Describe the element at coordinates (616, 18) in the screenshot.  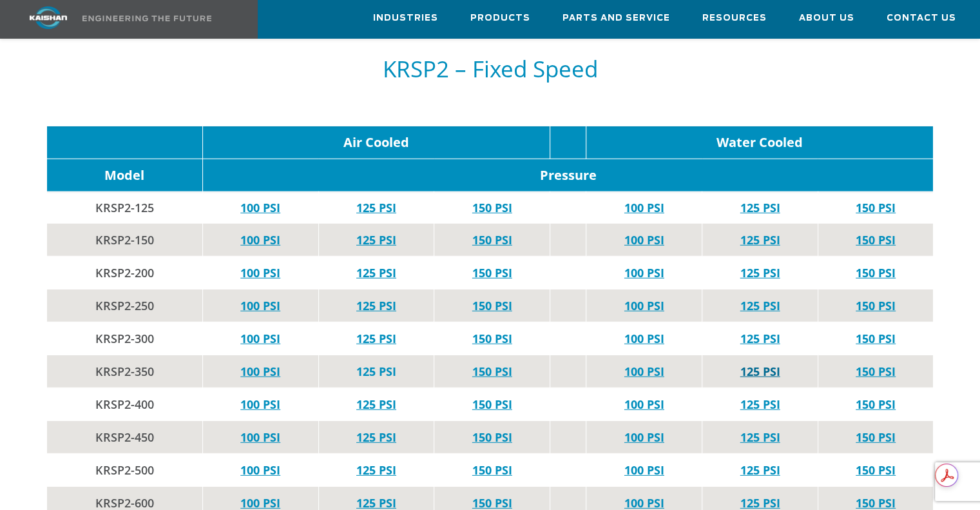
I see `a: Parts and Service` at that location.